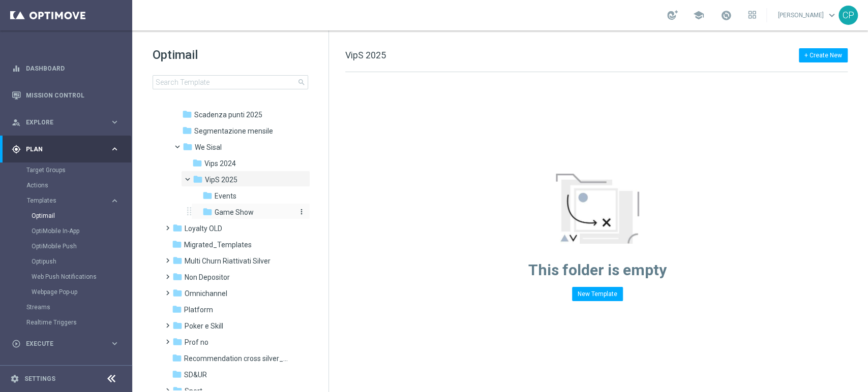 The image size is (868, 392). What do you see at coordinates (66, 344) in the screenshot?
I see `button: play_circle_outline Execute keyboard_arrow_right` at bounding box center [66, 344].